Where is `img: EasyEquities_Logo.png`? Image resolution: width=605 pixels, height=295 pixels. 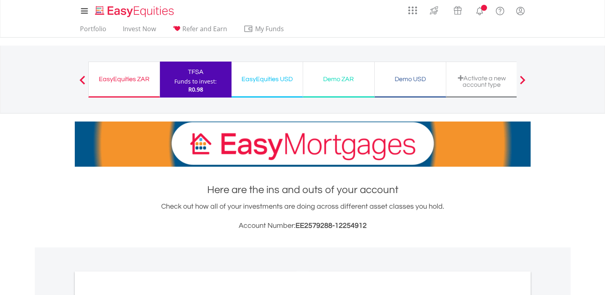
img: EasyEquities_Logo.png is located at coordinates (135, 11).